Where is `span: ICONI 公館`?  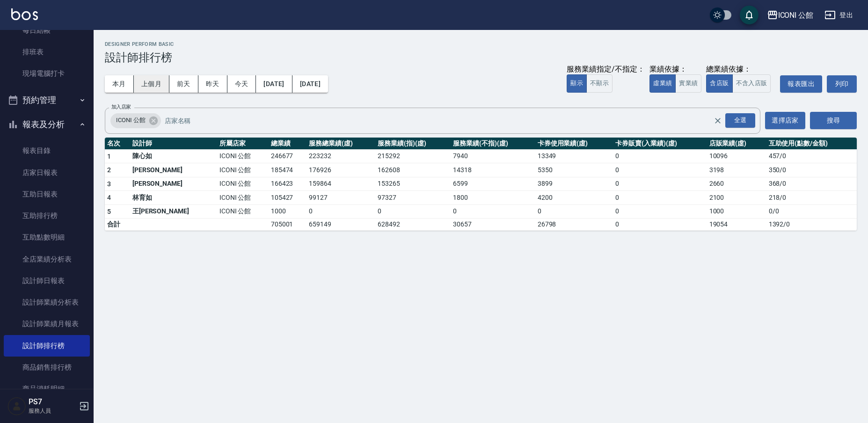 span: ICONI 公館 is located at coordinates (130, 121).